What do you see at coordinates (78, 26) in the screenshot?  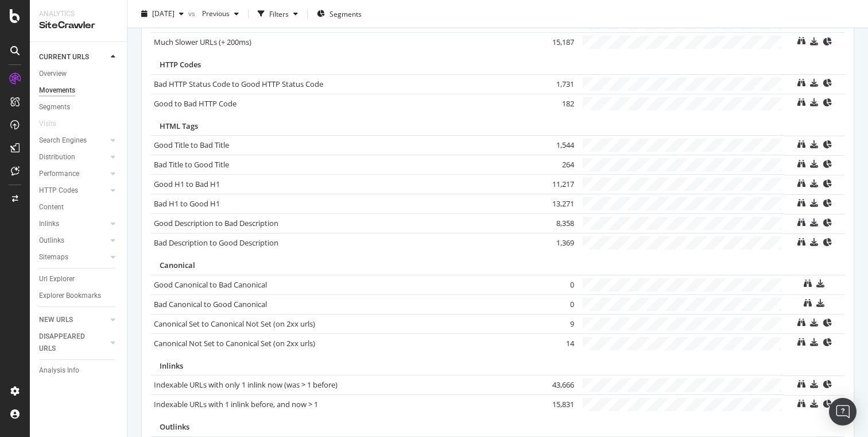 I see `div: SiteCrawler` at bounding box center [78, 26].